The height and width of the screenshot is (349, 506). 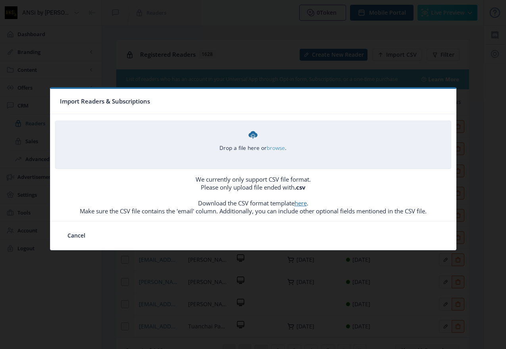 What do you see at coordinates (300, 187) in the screenshot?
I see `b: .csv` at bounding box center [300, 187].